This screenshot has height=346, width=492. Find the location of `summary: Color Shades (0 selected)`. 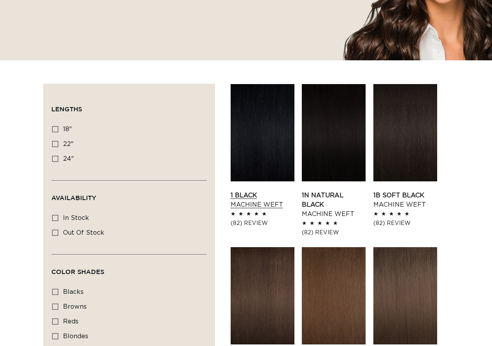

summary: Color Shades (0 selected) is located at coordinates (129, 269).